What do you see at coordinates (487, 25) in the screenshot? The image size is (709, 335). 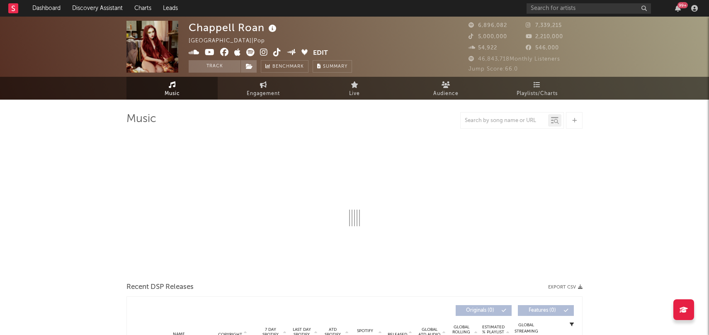 I see `span: 6,896,082` at bounding box center [487, 25].